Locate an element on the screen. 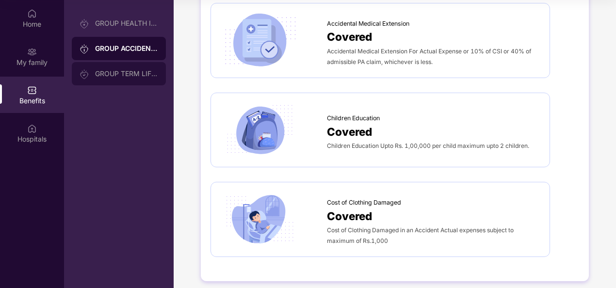 Image resolution: width=616 pixels, height=288 pixels. span: Children Education Upto Rs. 1,00,000 per child maximum upto 2 children. is located at coordinates (428, 146).